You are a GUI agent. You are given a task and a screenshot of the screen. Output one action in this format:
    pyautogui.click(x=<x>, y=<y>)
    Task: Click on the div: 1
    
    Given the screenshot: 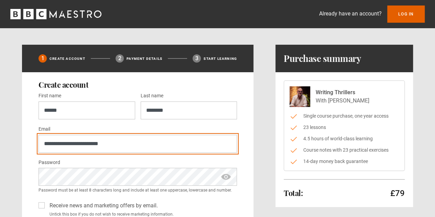 What is the action you would take?
    pyautogui.click(x=43, y=58)
    